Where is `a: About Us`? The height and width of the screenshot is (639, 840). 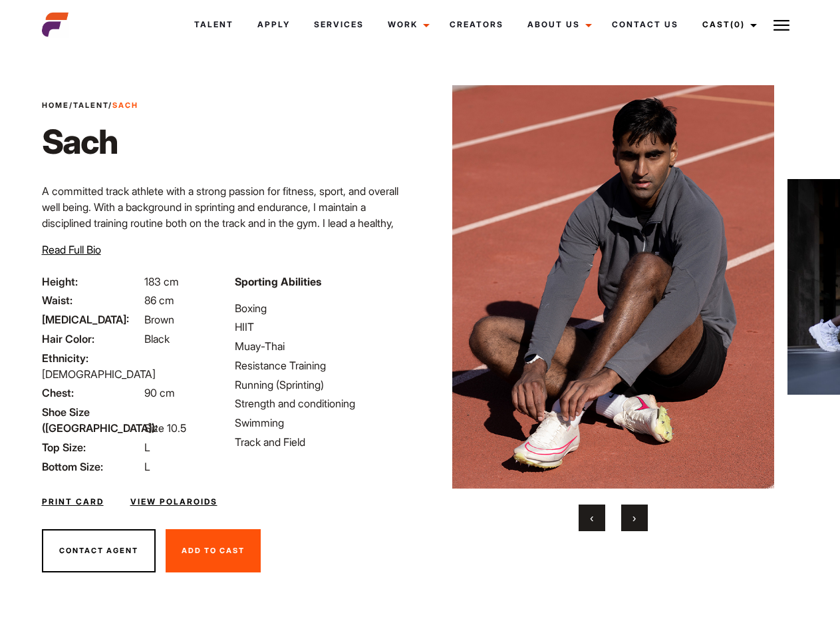 a: About Us is located at coordinates (557, 25).